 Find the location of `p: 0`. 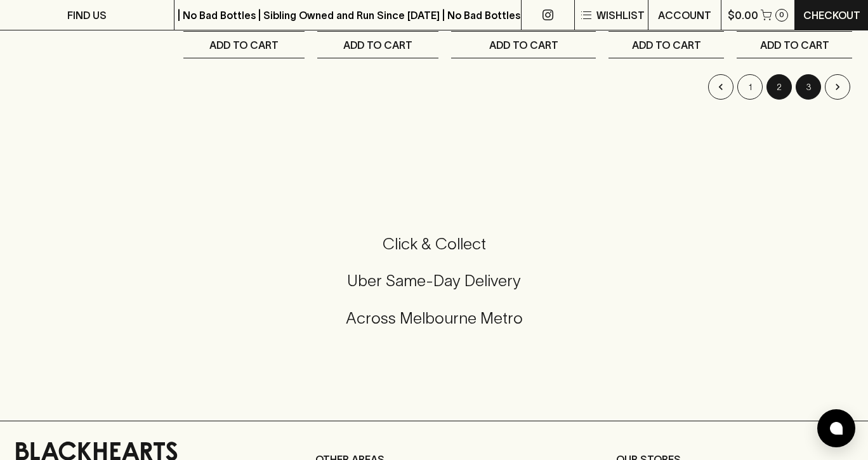

p: 0 is located at coordinates (782, 14).